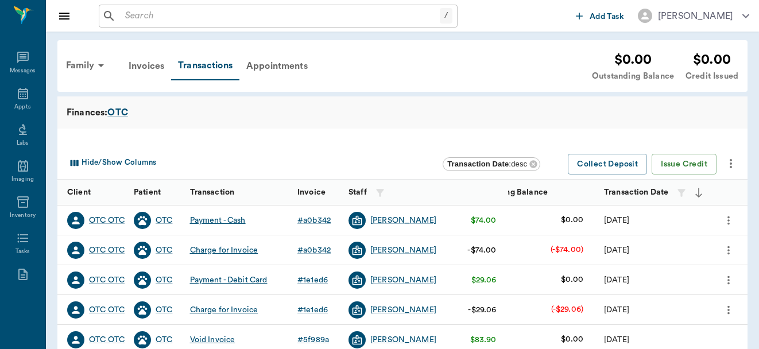 The width and height of the screenshot is (759, 349). I want to click on div: -$74.00, so click(482, 250).